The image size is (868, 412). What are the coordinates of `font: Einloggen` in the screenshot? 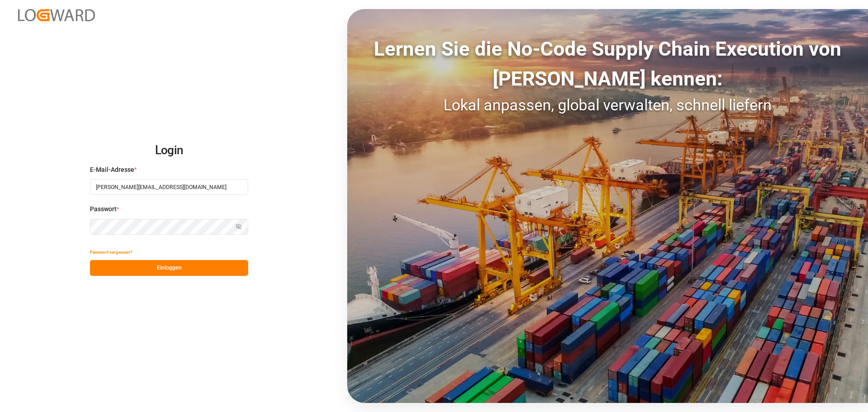 It's located at (169, 267).